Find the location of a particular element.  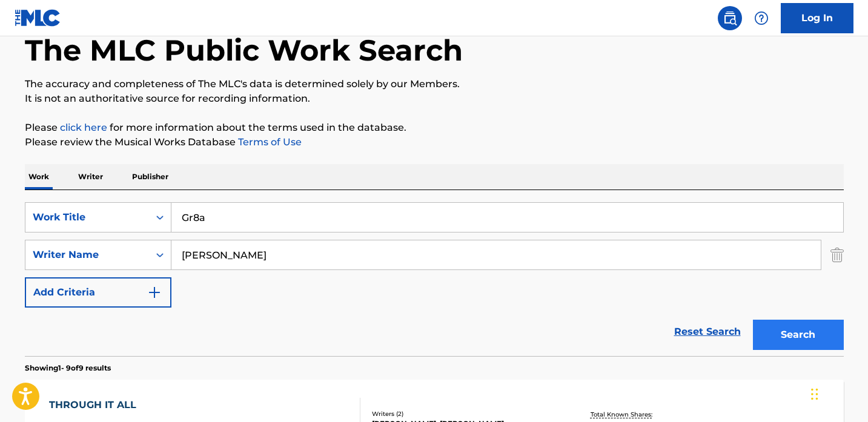

p: Publisher is located at coordinates (150, 177).